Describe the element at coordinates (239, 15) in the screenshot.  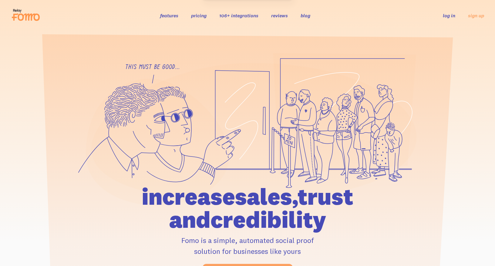
I see `a: 106+ integrations` at that location.